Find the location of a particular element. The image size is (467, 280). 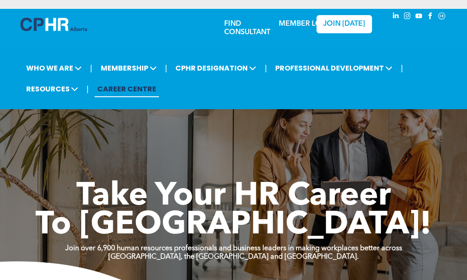

span: CPHR DESIGNATION is located at coordinates (216, 68).